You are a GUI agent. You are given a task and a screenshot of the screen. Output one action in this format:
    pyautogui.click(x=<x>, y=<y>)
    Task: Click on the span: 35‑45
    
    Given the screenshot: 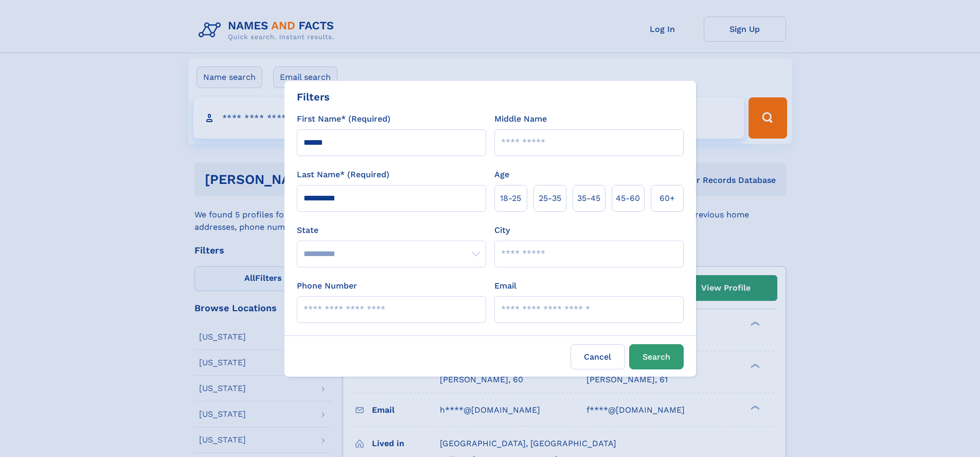 What is the action you would take?
    pyautogui.click(x=588, y=199)
    